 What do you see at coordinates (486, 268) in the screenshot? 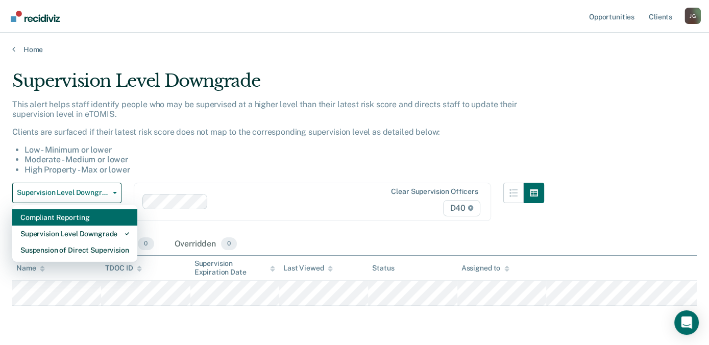
I see `div: Assigned to` at bounding box center [486, 268].